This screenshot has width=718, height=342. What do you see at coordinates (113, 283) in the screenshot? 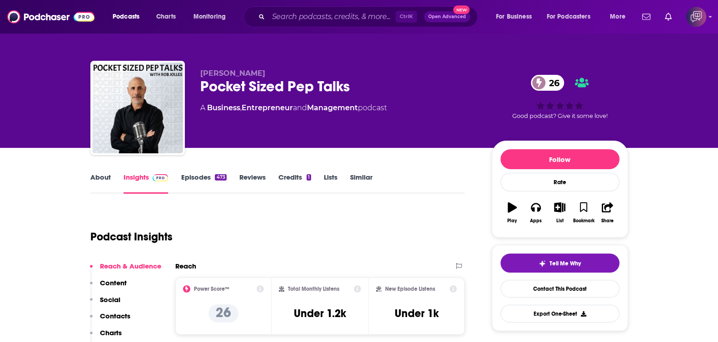
I see `p: Content` at bounding box center [113, 283].